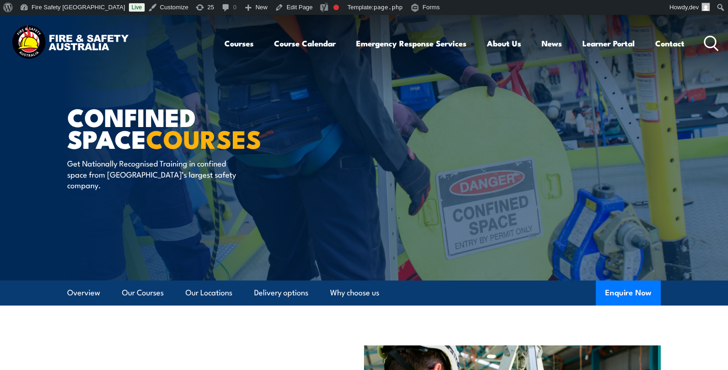 This screenshot has width=728, height=370. I want to click on strong: COURSES, so click(204, 138).